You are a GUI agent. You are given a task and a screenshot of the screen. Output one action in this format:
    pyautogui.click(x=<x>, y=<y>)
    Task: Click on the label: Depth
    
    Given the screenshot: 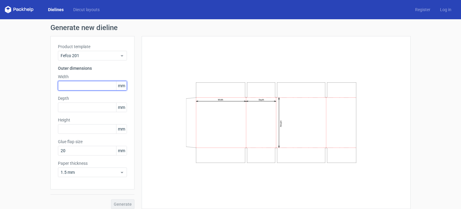 What is the action you would take?
    pyautogui.click(x=92, y=98)
    